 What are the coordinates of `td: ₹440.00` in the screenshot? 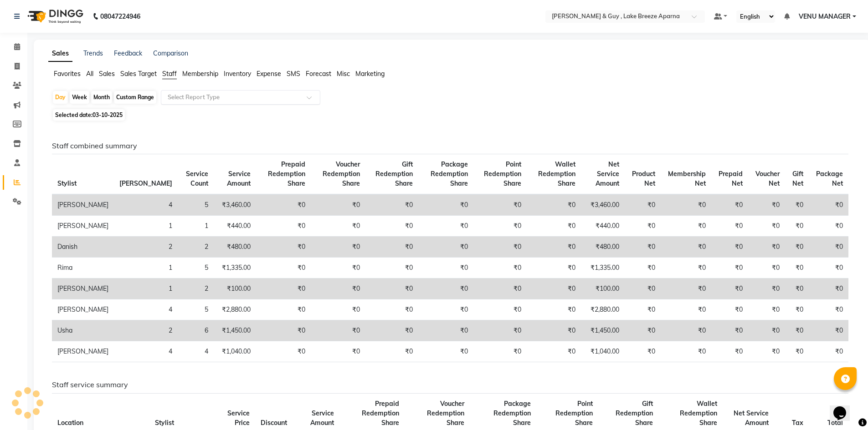 It's located at (234, 227).